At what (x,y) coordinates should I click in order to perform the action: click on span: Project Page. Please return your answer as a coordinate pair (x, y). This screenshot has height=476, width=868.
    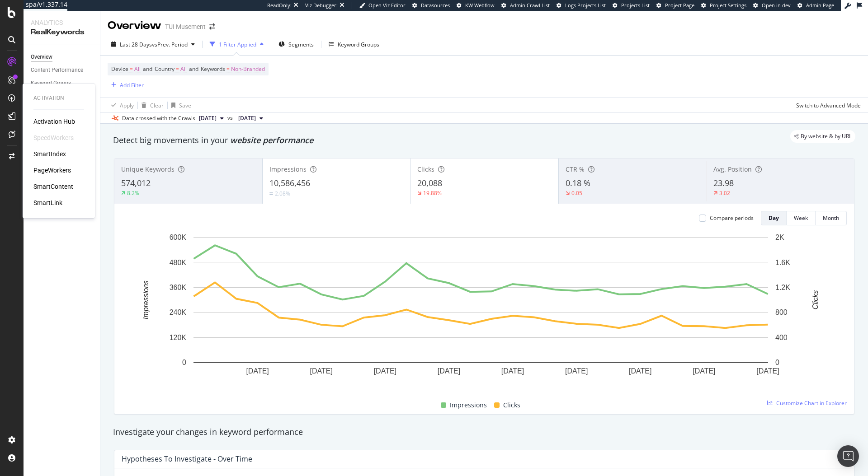
    Looking at the image, I should click on (680, 5).